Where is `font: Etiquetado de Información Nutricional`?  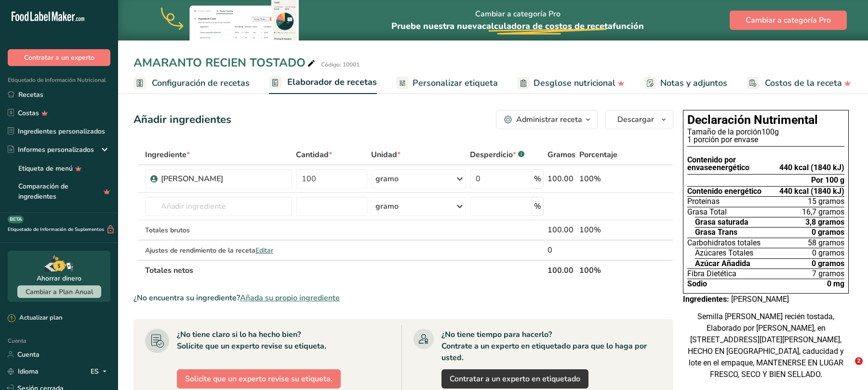 font: Etiquetado de Información Nutricional is located at coordinates (57, 80).